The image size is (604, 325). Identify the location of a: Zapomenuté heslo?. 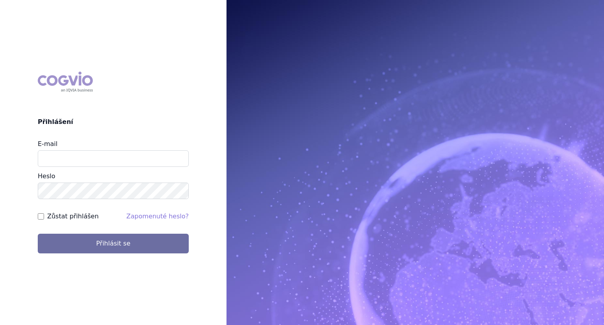
(157, 216).